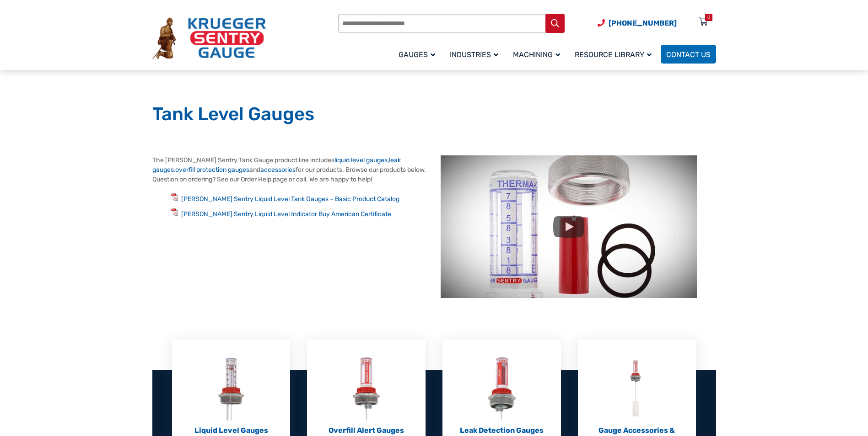 This screenshot has width=868, height=436. I want to click on span: Contact Us, so click(688, 55).